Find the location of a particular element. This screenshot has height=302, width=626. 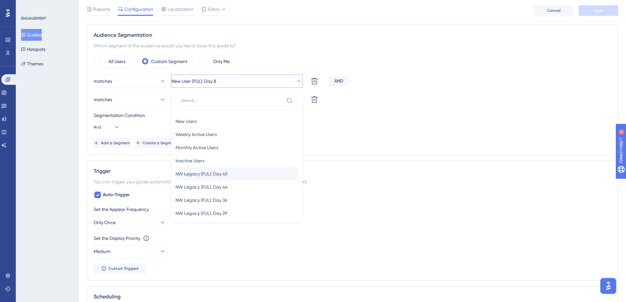

div: Set the Display Priority is located at coordinates (117, 238).